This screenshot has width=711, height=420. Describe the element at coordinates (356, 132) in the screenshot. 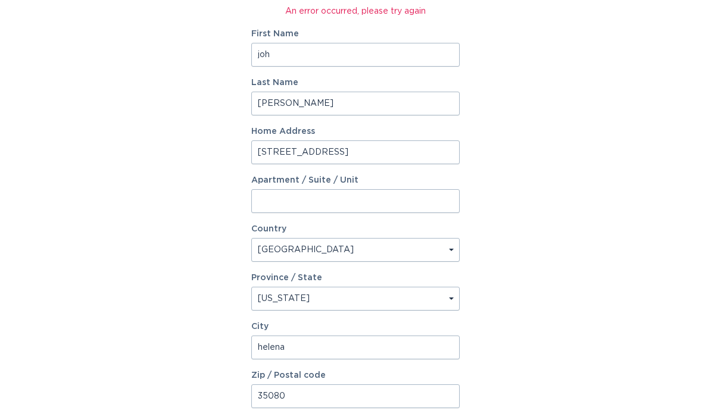

I see `label: Home Address` at that location.